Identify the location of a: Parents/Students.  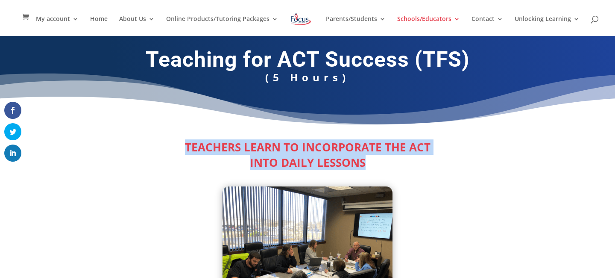
(356, 26).